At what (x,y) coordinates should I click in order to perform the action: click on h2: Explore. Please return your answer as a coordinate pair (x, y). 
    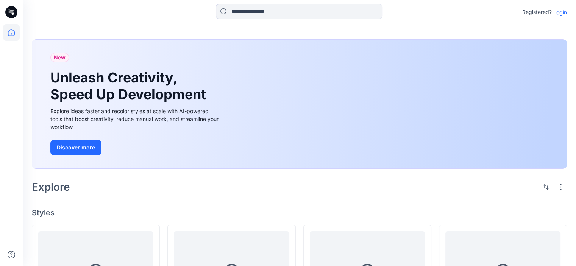
    Looking at the image, I should click on (51, 187).